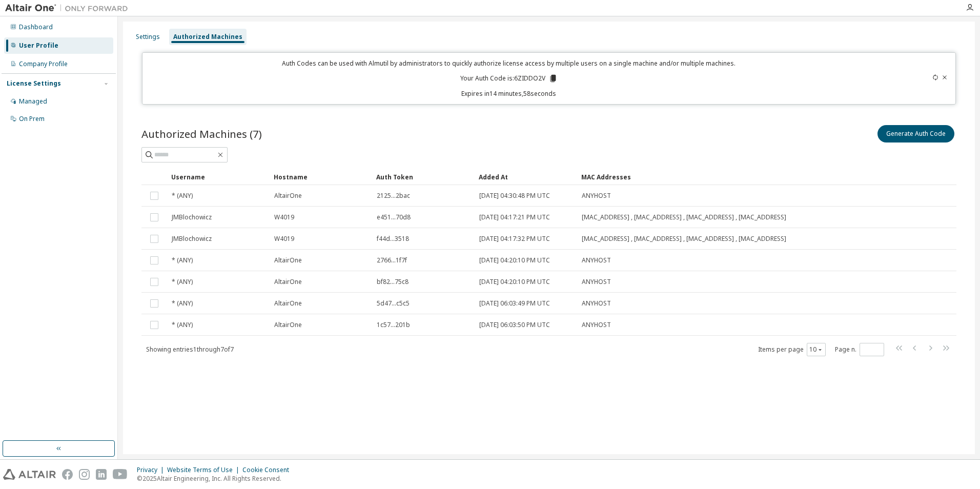 The width and height of the screenshot is (980, 489). What do you see at coordinates (393, 239) in the screenshot?
I see `span: f44d...3518` at bounding box center [393, 239].